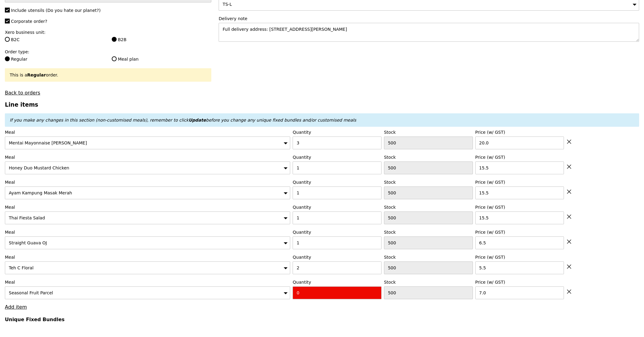  What do you see at coordinates (7, 21) in the screenshot?
I see `input: Corporate order?` at bounding box center [7, 21].